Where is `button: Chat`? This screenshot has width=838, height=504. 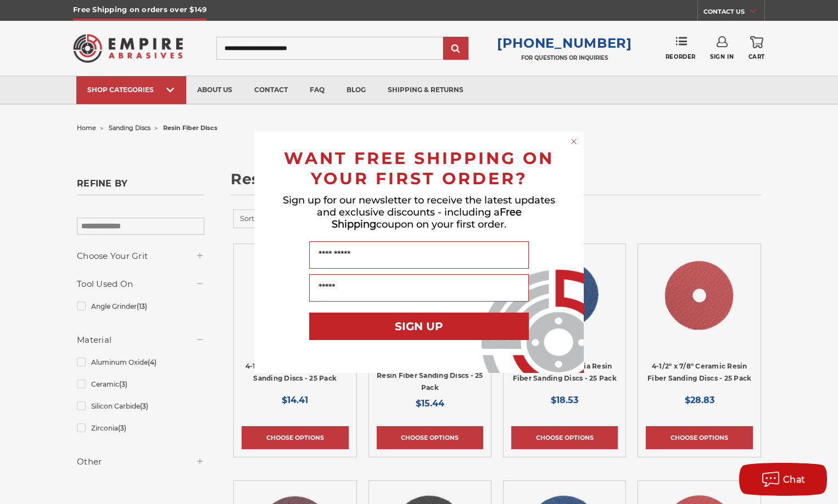 button: Chat is located at coordinates (783, 480).